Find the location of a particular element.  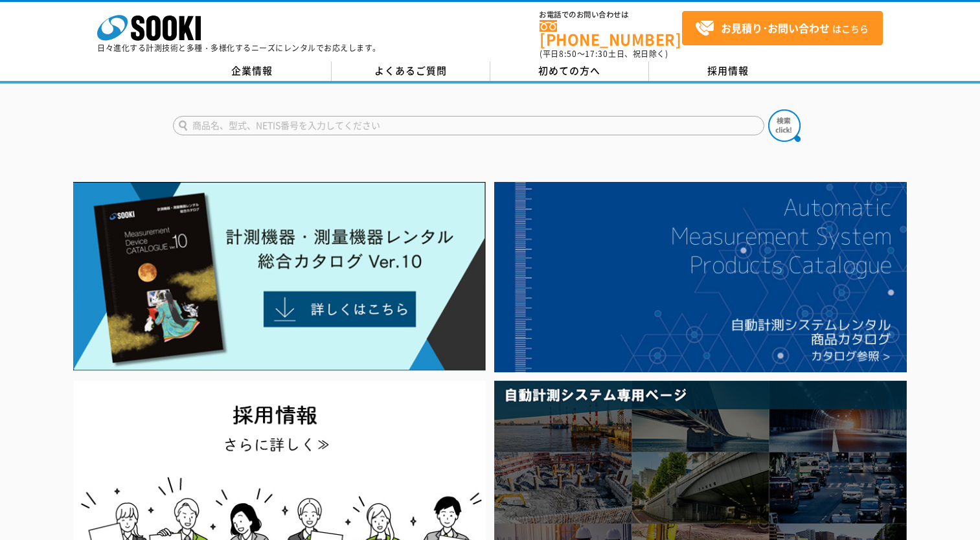

strong: お見積り･お問い合わせ is located at coordinates (775, 28).